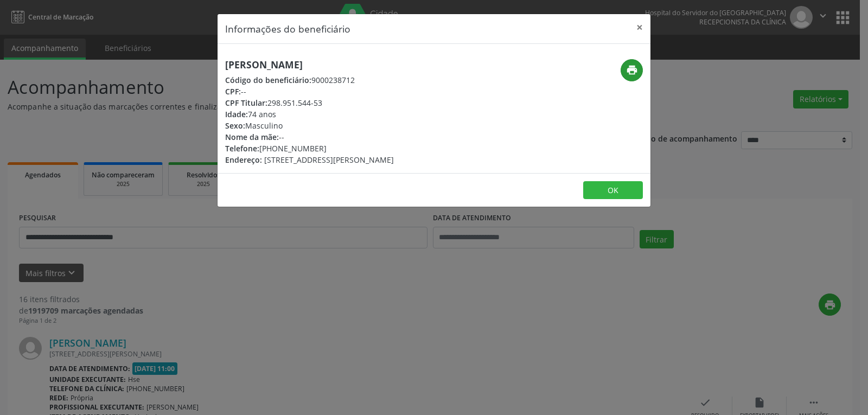  What do you see at coordinates (309, 125) in the screenshot?
I see `div: Masculino` at bounding box center [309, 125].